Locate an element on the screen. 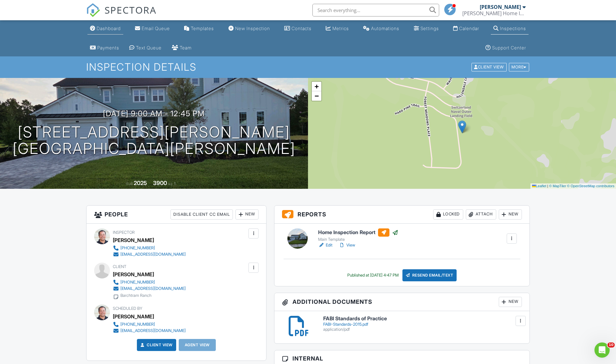 The image size is (616, 364). div: Locked is located at coordinates (448, 215).